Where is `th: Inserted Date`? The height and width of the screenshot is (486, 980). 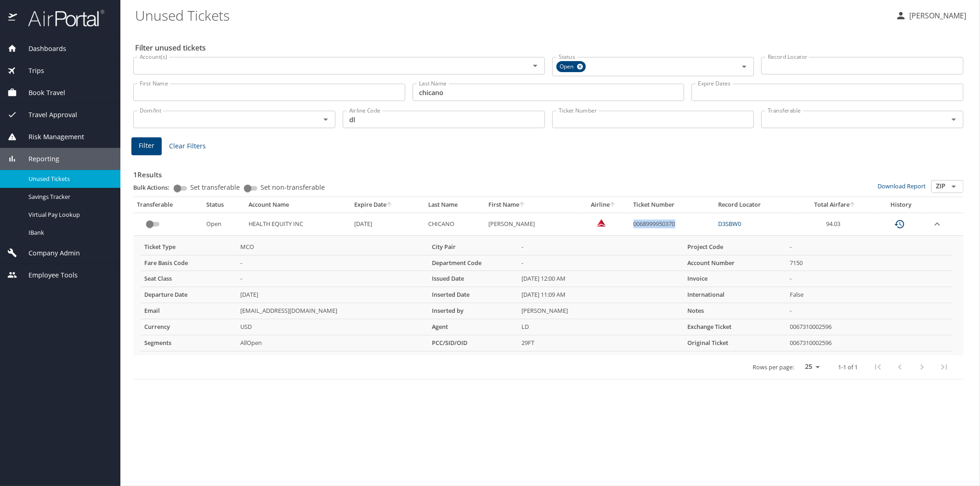 th: Inserted Date is located at coordinates (472, 295).